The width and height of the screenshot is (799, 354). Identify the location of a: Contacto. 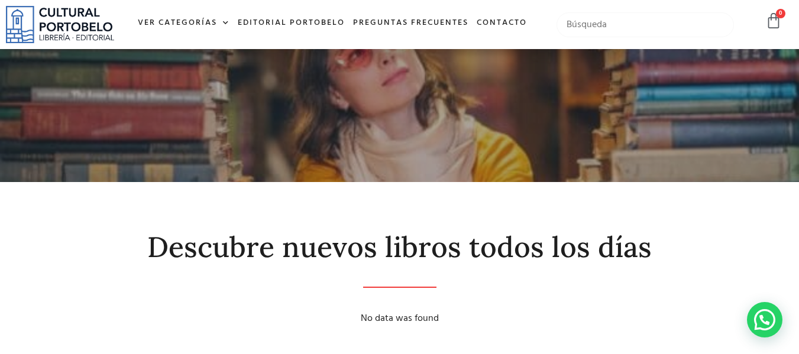
(502, 23).